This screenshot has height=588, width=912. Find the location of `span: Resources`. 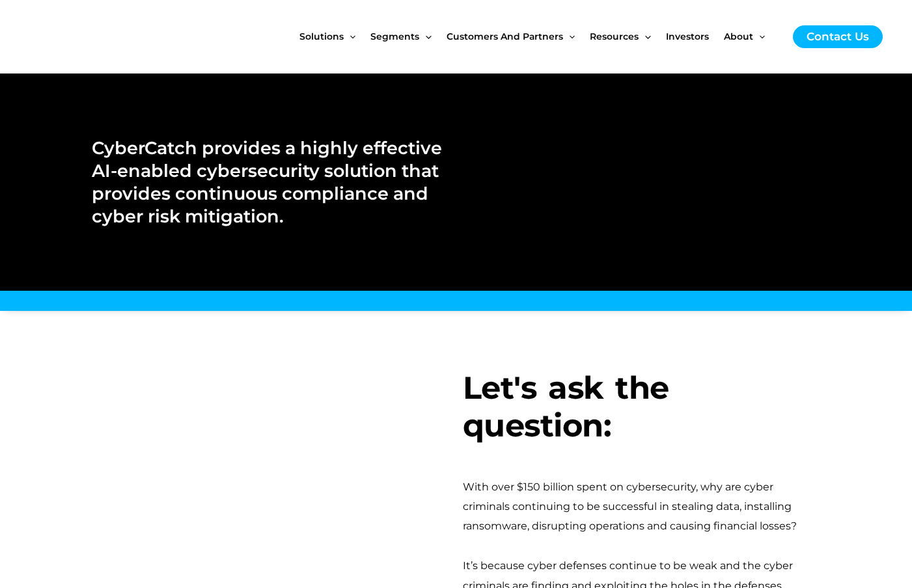

span: Resources is located at coordinates (614, 37).